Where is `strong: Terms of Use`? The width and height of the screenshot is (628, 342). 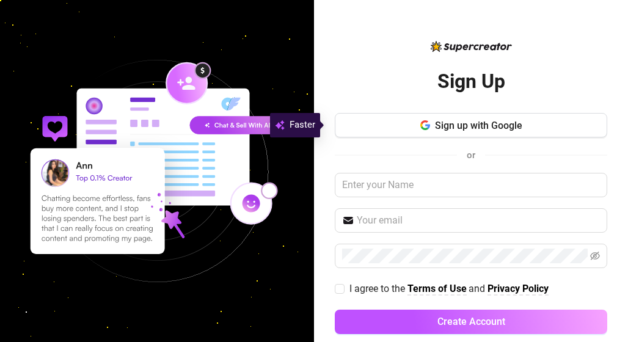 strong: Terms of Use is located at coordinates (437, 288).